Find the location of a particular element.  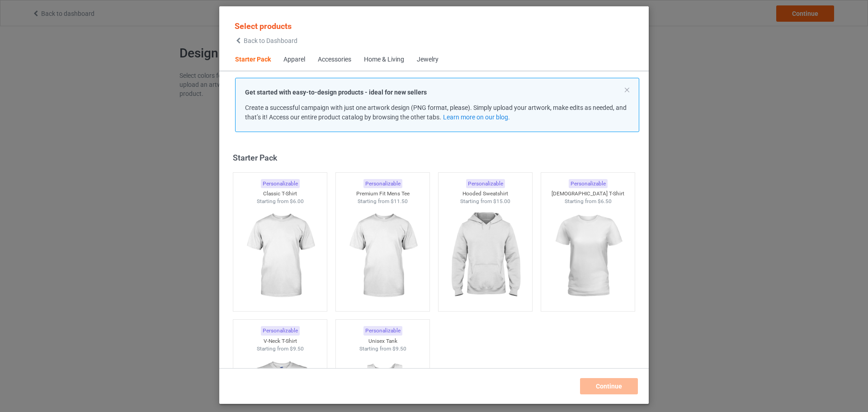

span: $6.00 is located at coordinates (296, 202).